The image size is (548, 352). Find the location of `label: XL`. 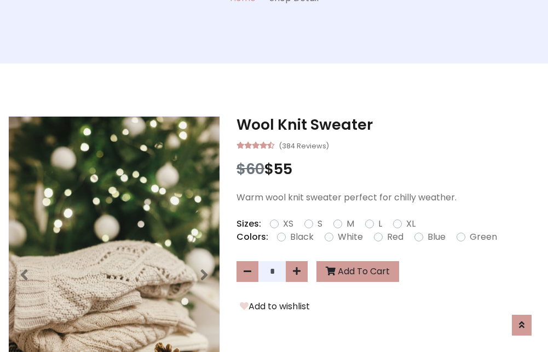

label: XL is located at coordinates (411, 224).